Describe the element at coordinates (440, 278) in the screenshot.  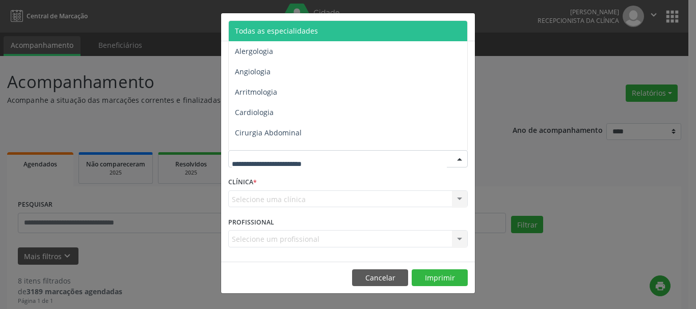
I see `button: Imprimir` at that location.